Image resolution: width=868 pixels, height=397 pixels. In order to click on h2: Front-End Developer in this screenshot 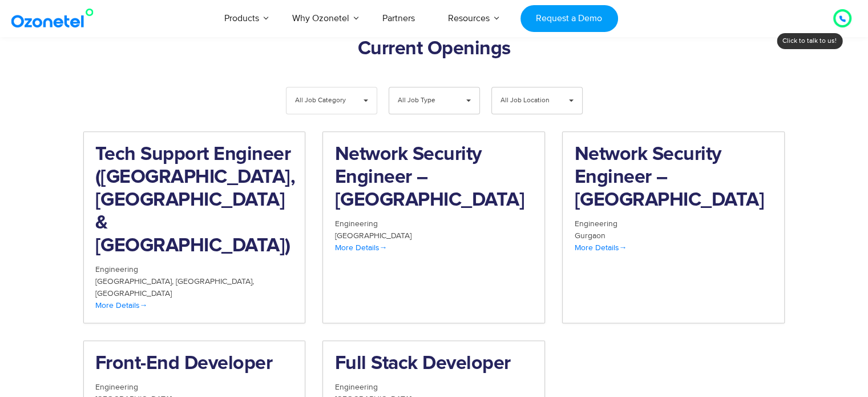, I will do `click(195, 364)`.